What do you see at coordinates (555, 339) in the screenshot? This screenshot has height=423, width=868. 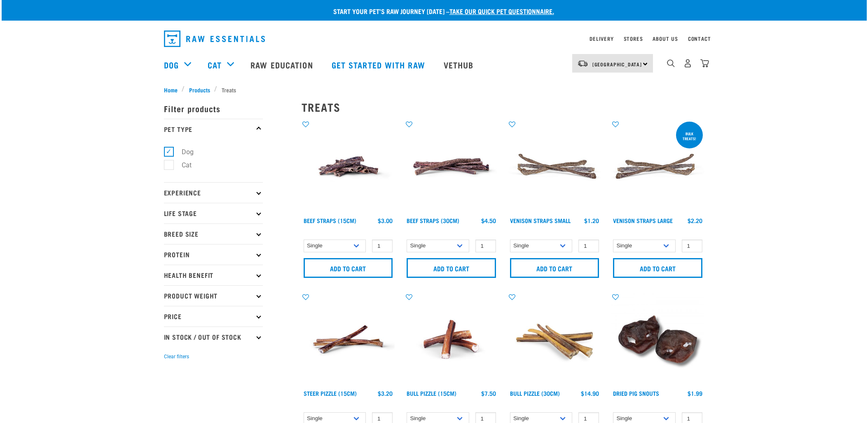 I see `img: Bull Pizzle 30cm for Dogs` at bounding box center [555, 339].